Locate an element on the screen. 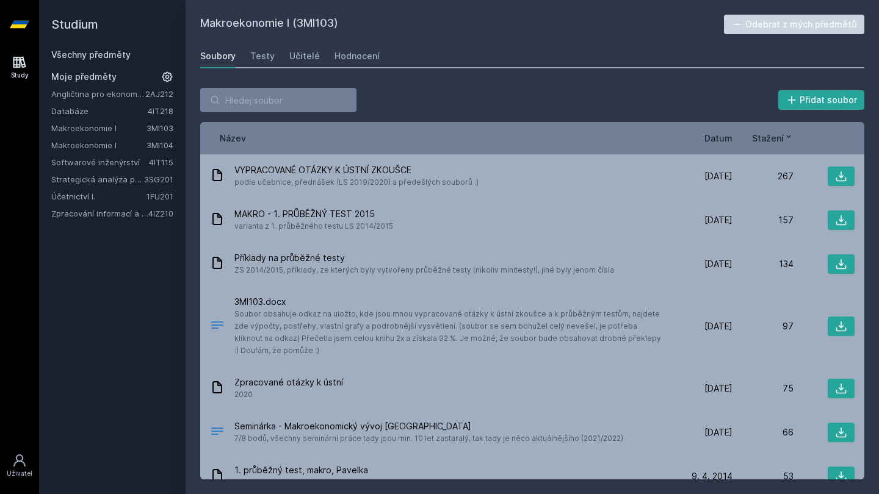 The image size is (879, 494). a: Strategická analýza pro informatiky a statistiky is located at coordinates (98, 179).